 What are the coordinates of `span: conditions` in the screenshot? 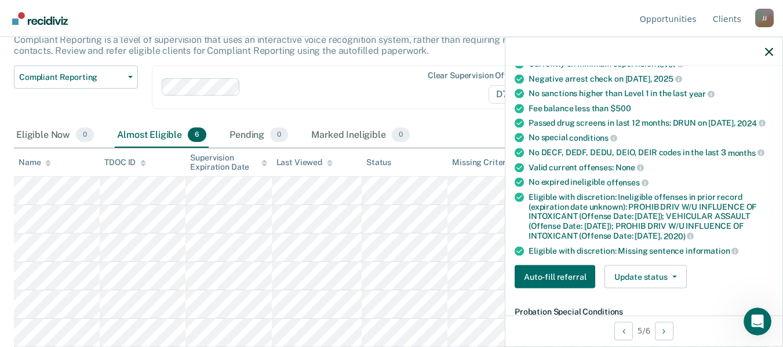 It's located at (593, 138).